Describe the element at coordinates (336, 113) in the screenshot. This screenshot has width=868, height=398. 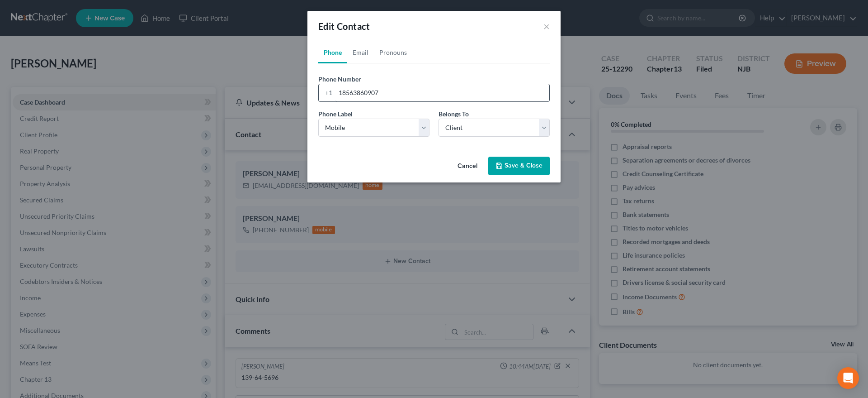
I see `span: Phone Label` at that location.